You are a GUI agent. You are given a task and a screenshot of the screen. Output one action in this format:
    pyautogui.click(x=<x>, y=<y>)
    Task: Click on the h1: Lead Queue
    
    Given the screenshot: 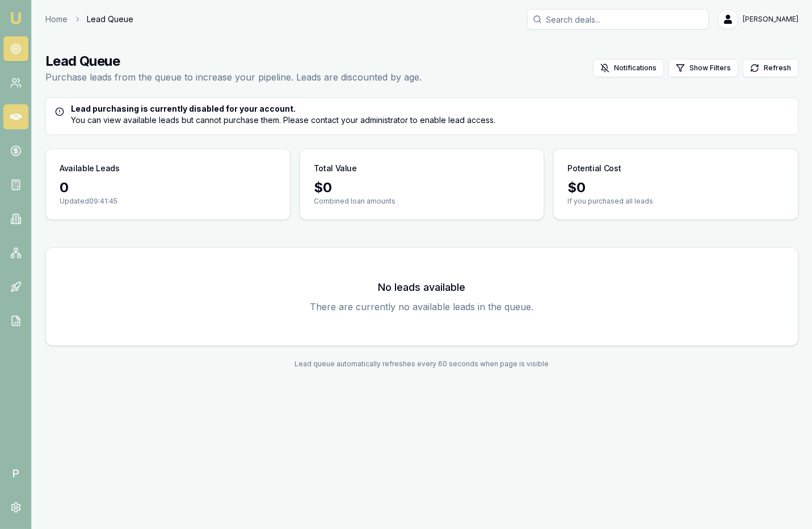 What is the action you would take?
    pyautogui.click(x=233, y=61)
    